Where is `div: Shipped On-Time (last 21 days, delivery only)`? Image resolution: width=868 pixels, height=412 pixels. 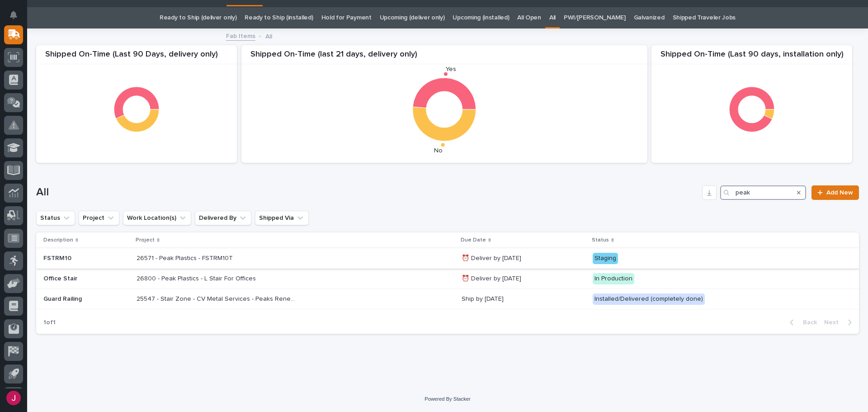 div: Shipped On-Time (last 21 days, delivery only) is located at coordinates (444, 57).